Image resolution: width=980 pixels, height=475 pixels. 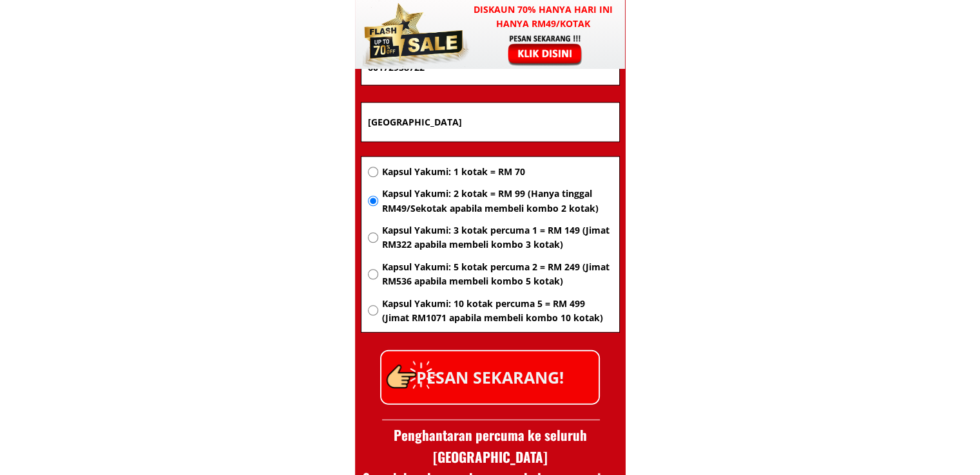 What do you see at coordinates (497, 311) in the screenshot?
I see `span: Kapsul Yakumi: 10 kotak percuma 5 = RM 499 (Jimat RM1071 apabila membeli kombo 10 kotak)` at bounding box center [497, 311].